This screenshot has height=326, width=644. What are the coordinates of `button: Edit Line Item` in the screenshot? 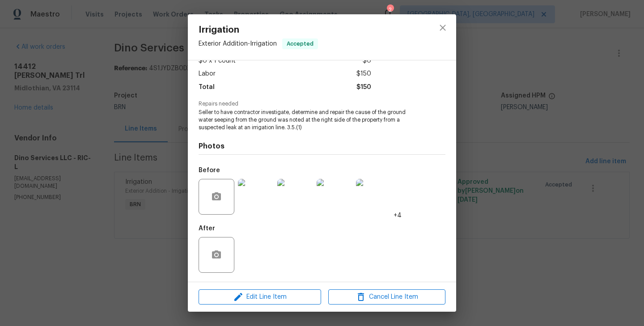 It's located at (260, 297).